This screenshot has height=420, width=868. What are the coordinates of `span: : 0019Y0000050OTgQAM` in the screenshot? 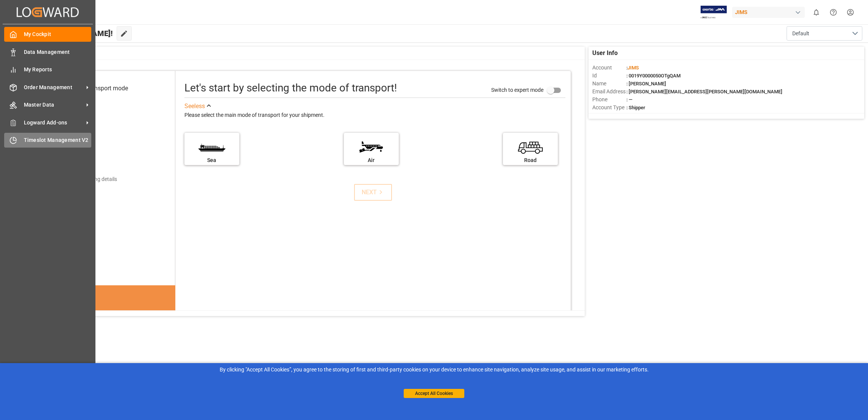 It's located at (653, 75).